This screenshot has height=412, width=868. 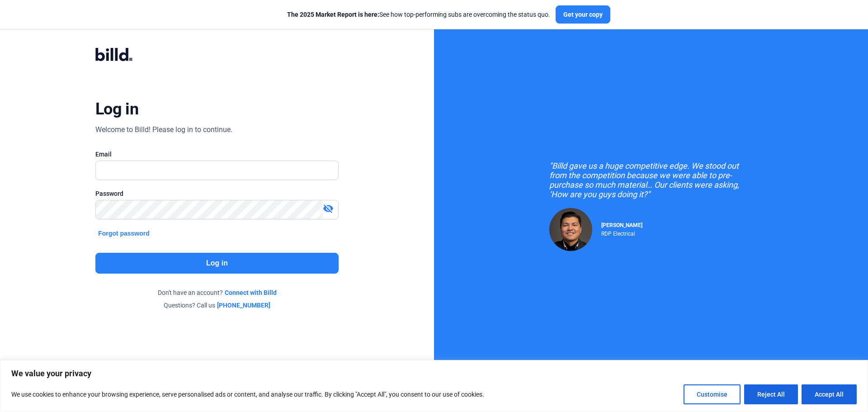 What do you see at coordinates (124, 234) in the screenshot?
I see `button: Forgot password` at bounding box center [124, 234].